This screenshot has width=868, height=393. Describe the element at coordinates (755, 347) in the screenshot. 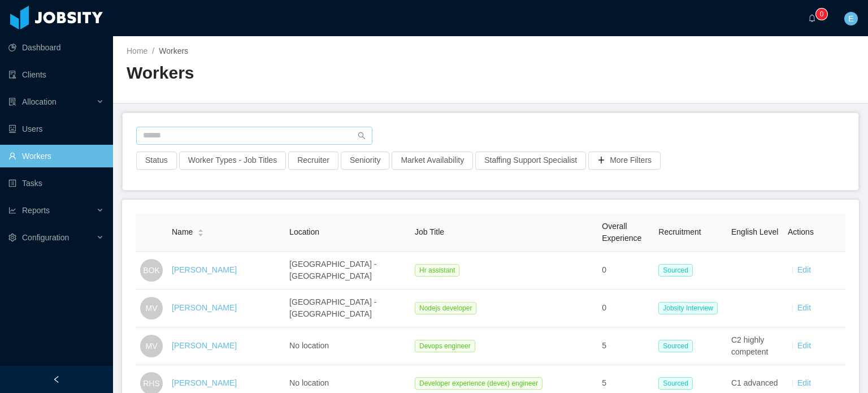

I see `td: C2 highly competent` at that location.